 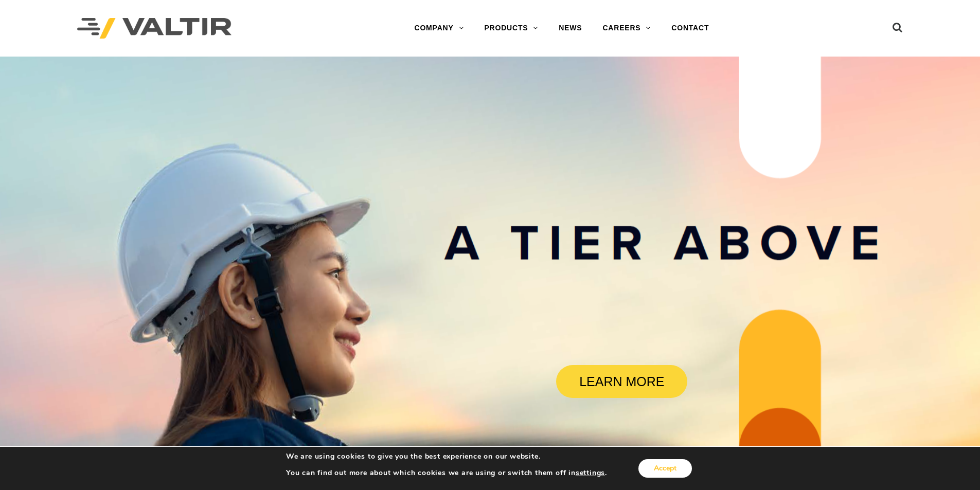 What do you see at coordinates (626, 28) in the screenshot?
I see `a: CAREERS` at bounding box center [626, 28].